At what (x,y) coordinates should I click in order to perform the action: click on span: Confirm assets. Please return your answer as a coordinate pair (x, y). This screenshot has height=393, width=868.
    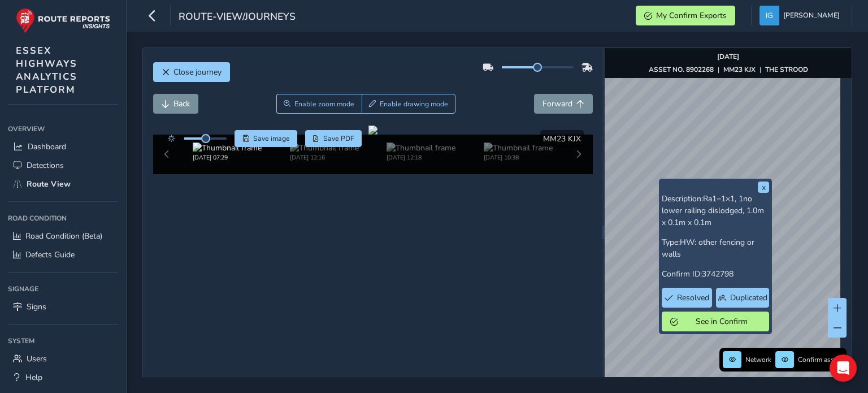
    Looking at the image, I should click on (820, 360).